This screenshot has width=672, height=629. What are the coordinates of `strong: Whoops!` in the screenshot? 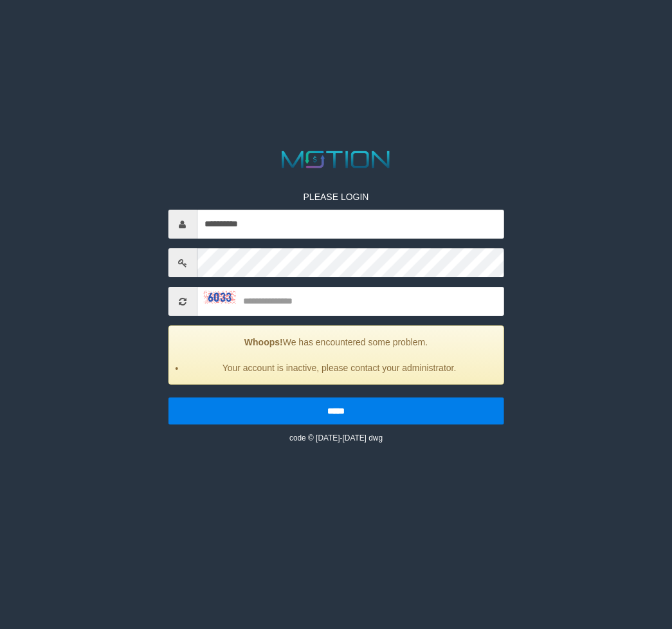 It's located at (264, 342).